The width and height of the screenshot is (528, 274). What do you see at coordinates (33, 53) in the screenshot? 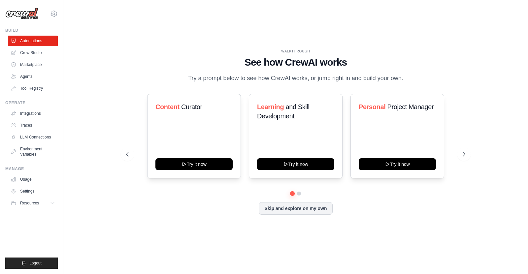
I see `a: Crew Studio` at bounding box center [33, 53].